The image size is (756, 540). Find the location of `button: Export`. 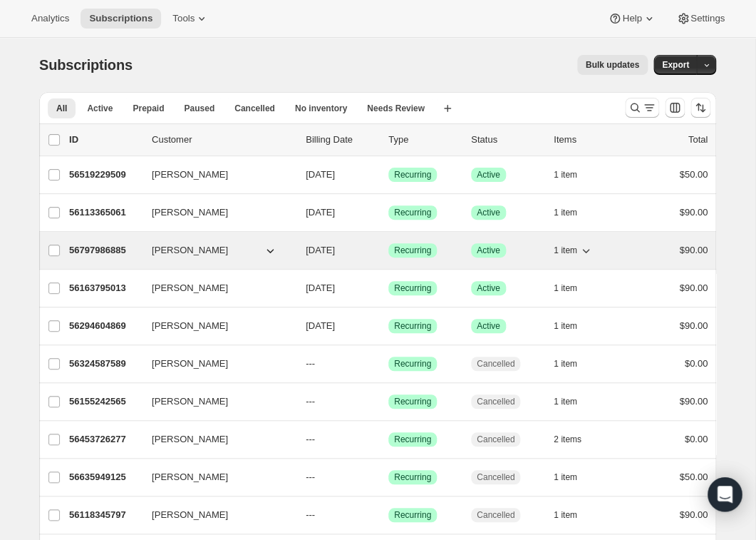

button: Export is located at coordinates (676, 65).